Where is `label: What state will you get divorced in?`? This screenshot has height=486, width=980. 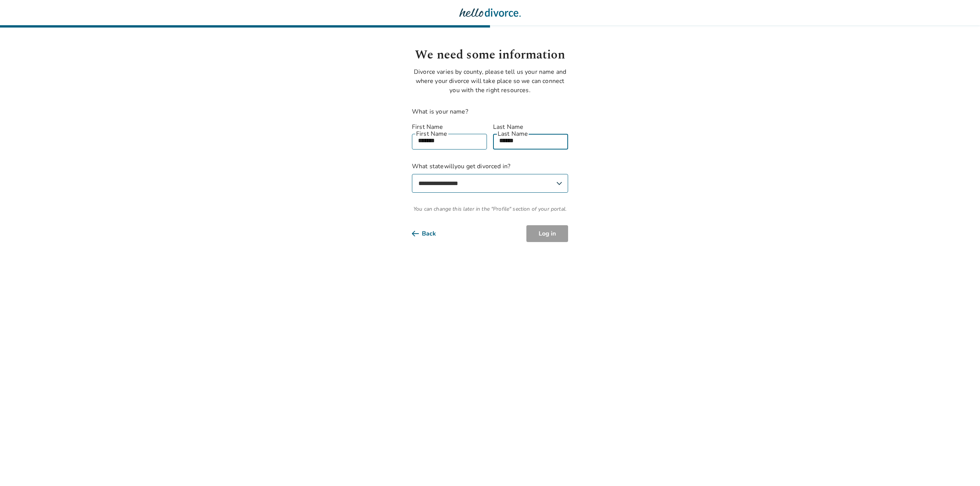
label: What state will you get divorced in? is located at coordinates (490, 177).